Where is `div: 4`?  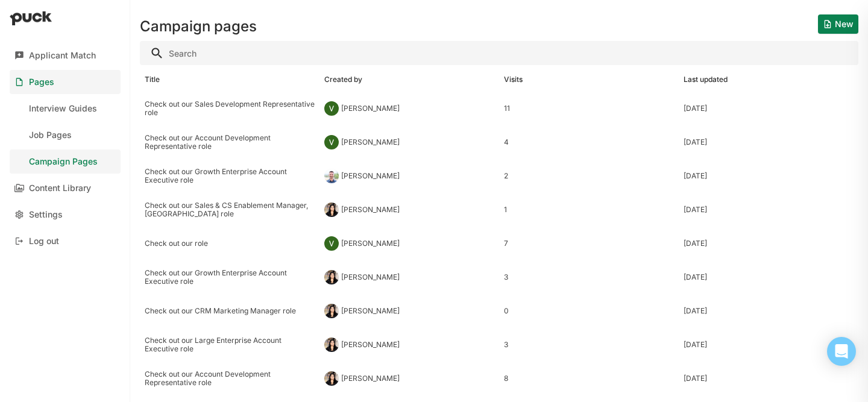 div: 4 is located at coordinates (589, 143).